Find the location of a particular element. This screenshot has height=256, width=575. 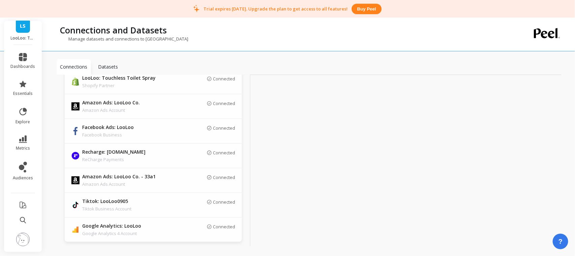

img: api.google_analytics_4.svg is located at coordinates (76, 229).